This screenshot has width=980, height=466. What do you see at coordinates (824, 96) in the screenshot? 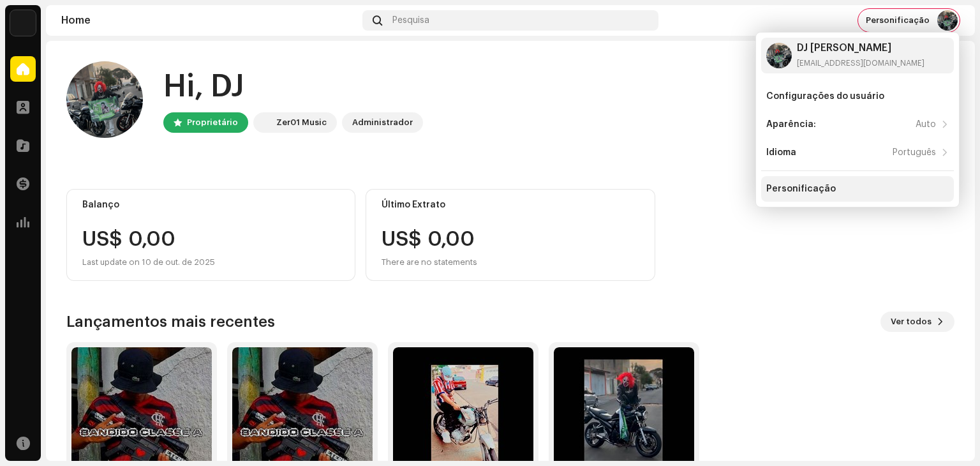
I see `div: Configurações do usuário` at bounding box center [824, 96].